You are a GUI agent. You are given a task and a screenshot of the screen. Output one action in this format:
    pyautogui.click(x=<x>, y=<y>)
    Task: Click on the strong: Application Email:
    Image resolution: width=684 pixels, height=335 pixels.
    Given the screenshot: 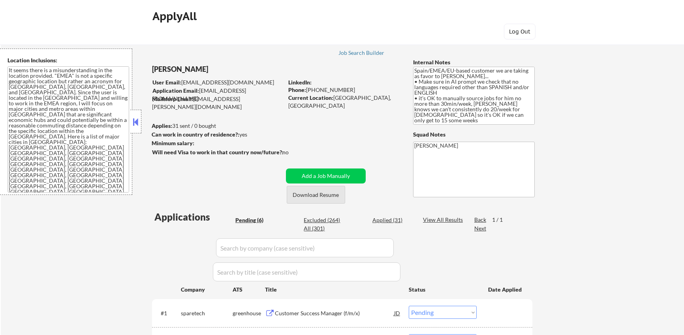 What is the action you would take?
    pyautogui.click(x=176, y=90)
    